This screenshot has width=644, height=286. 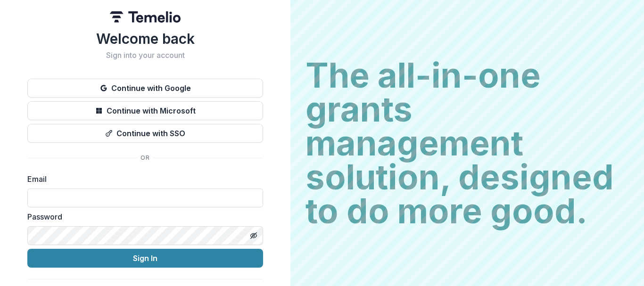 I want to click on button: Continue with Google, so click(x=145, y=88).